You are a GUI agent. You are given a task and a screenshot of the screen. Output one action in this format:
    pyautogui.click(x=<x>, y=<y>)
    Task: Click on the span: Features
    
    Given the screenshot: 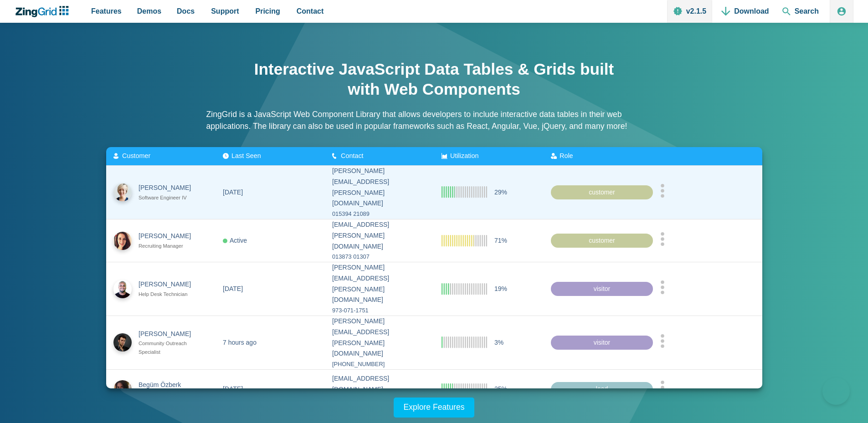 What is the action you would take?
    pyautogui.click(x=106, y=11)
    